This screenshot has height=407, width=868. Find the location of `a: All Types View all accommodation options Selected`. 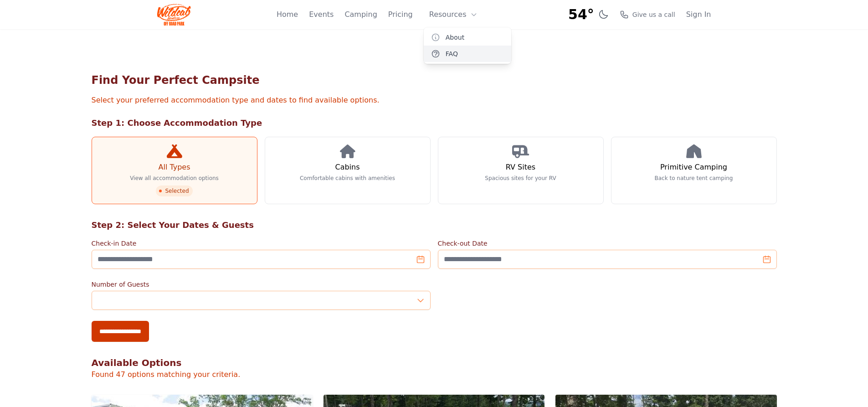

a: All Types View all accommodation options Selected is located at coordinates (175, 170).